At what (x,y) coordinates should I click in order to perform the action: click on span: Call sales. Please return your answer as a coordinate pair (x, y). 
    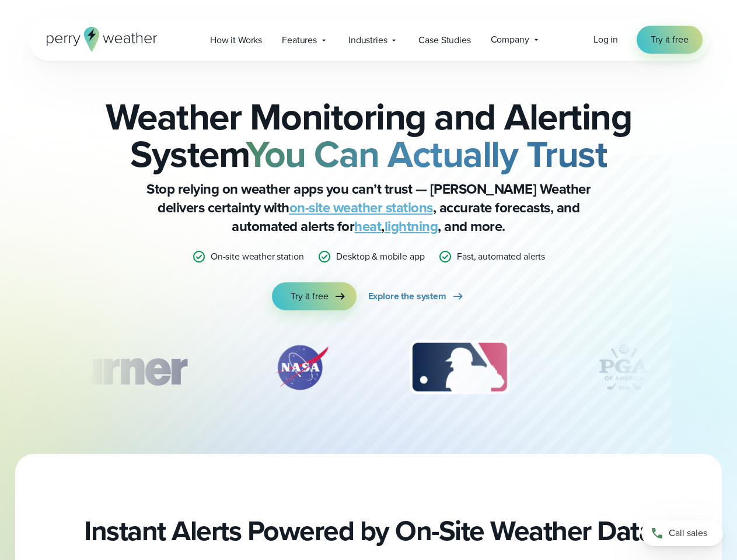
    Looking at the image, I should click on (688, 533).